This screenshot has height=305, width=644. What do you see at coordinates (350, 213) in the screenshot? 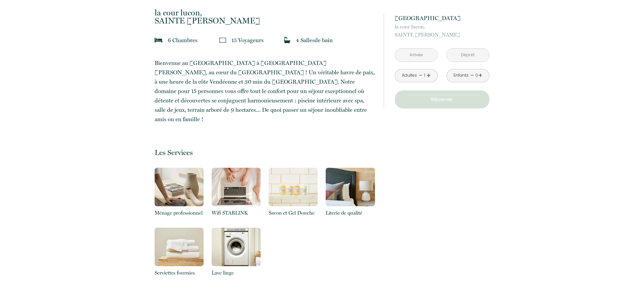
I see `p: Literie de qualité` at bounding box center [350, 213].